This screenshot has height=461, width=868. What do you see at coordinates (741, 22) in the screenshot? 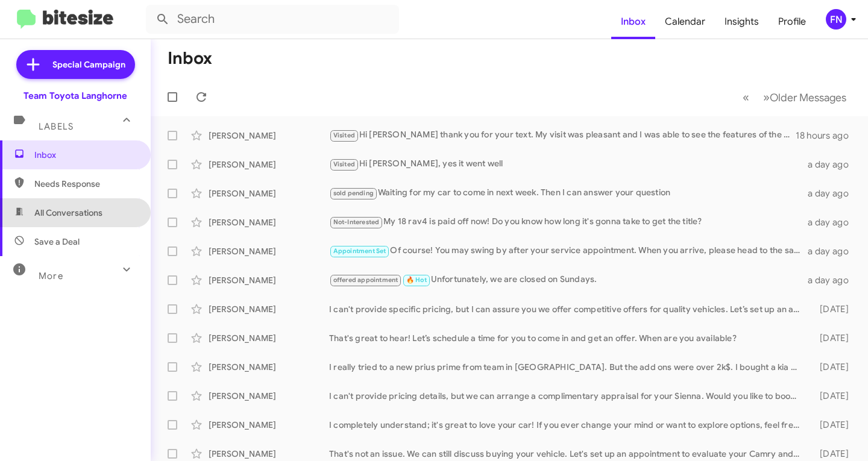
I see `span: Insights` at bounding box center [741, 22].